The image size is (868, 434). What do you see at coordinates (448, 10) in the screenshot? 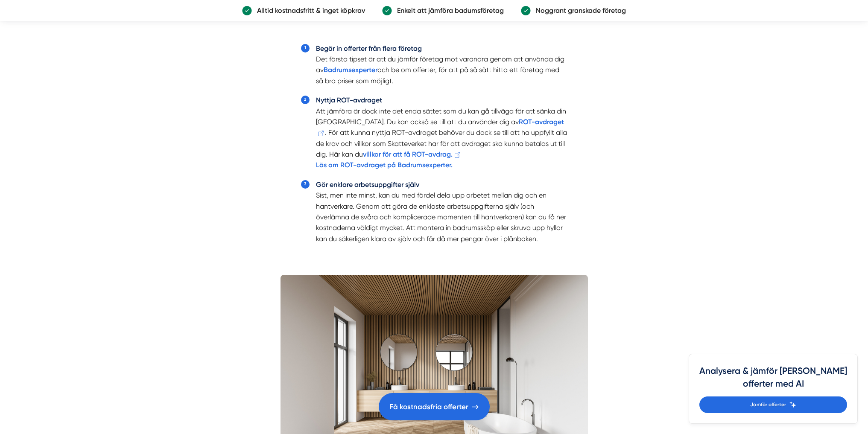
I see `p: Enkelt att jämföra badumsföretag` at bounding box center [448, 10].